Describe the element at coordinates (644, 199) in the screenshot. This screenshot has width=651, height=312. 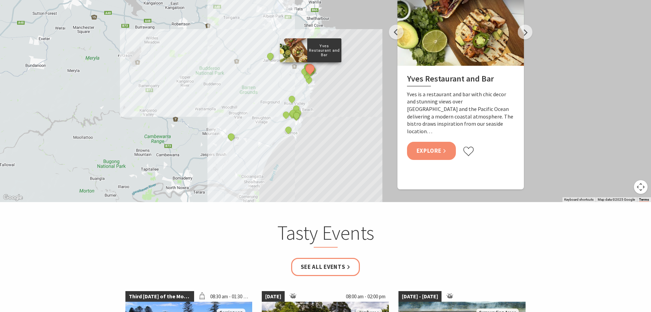
I see `a: Terms (opens in new tab)` at that location.